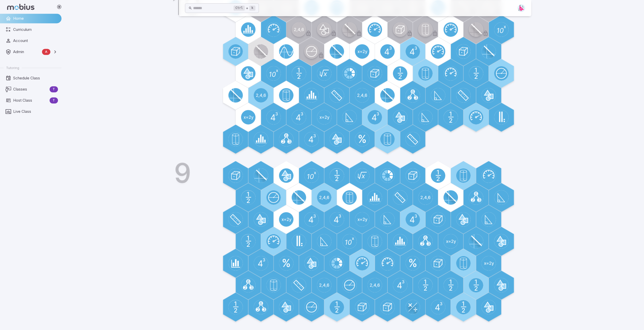  What do you see at coordinates (35, 112) in the screenshot?
I see `span: Live Class` at bounding box center [35, 112].